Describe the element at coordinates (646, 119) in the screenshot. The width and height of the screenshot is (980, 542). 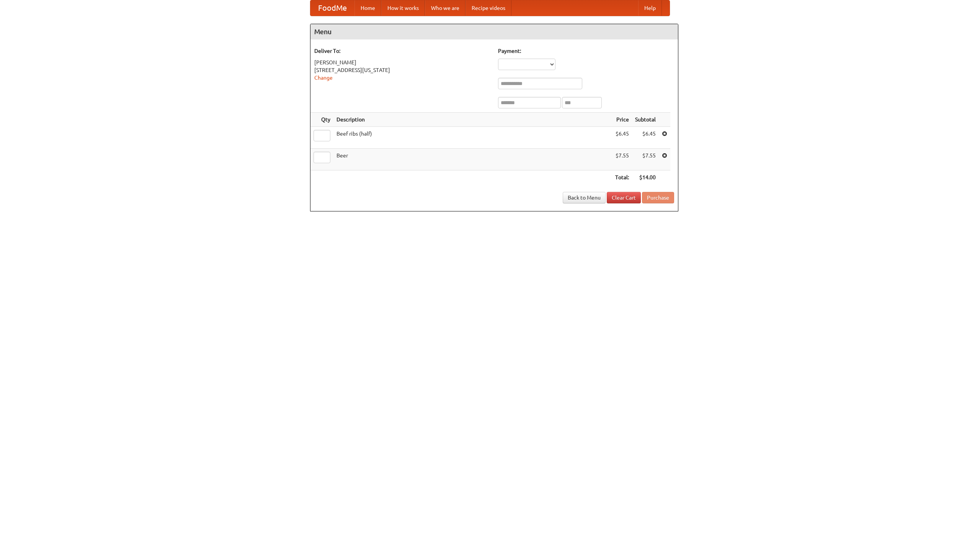
I see `th: Subtotal` at that location.